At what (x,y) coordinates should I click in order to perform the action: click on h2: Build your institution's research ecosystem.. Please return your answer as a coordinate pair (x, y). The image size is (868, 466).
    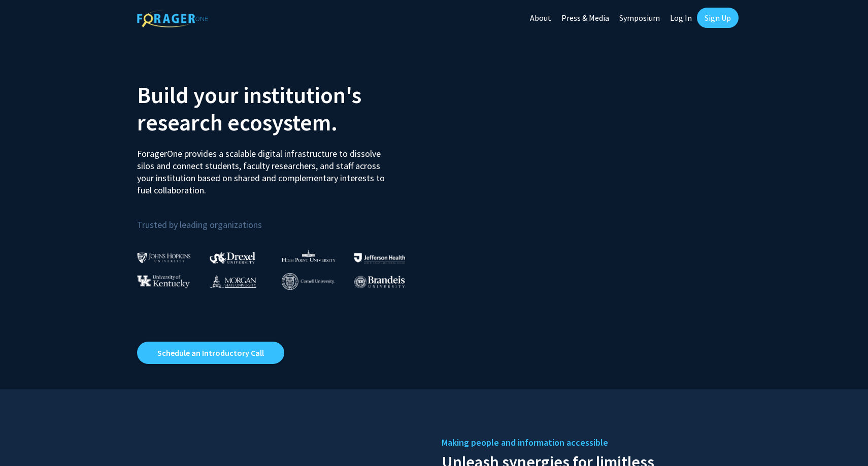
    Looking at the image, I should click on (282, 109).